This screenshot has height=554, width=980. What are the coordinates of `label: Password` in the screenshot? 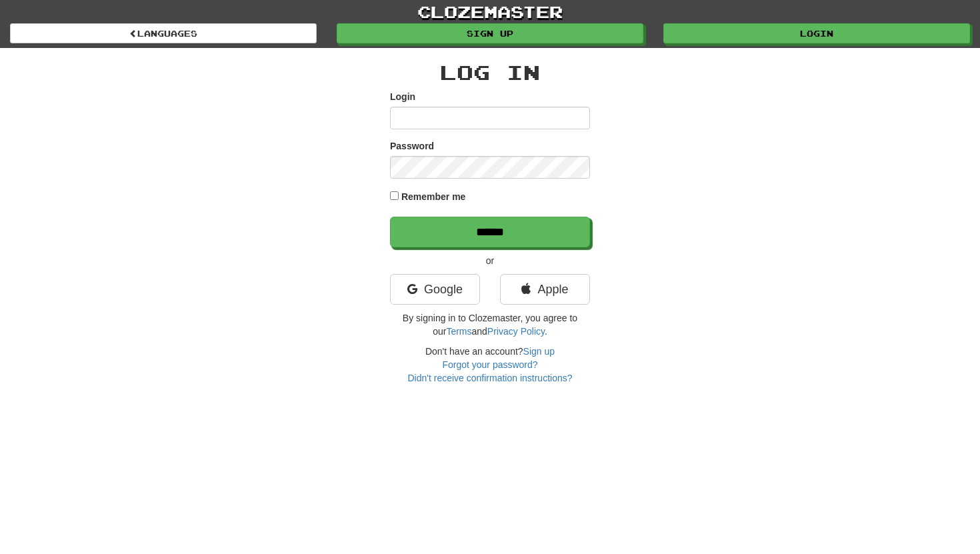 It's located at (412, 146).